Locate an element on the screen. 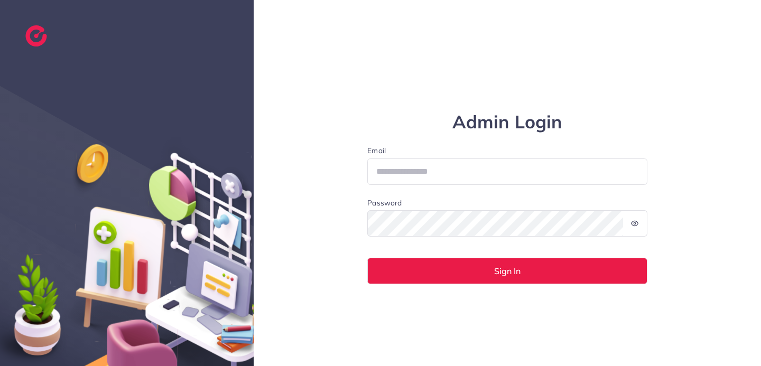  label: Email is located at coordinates (507, 151).